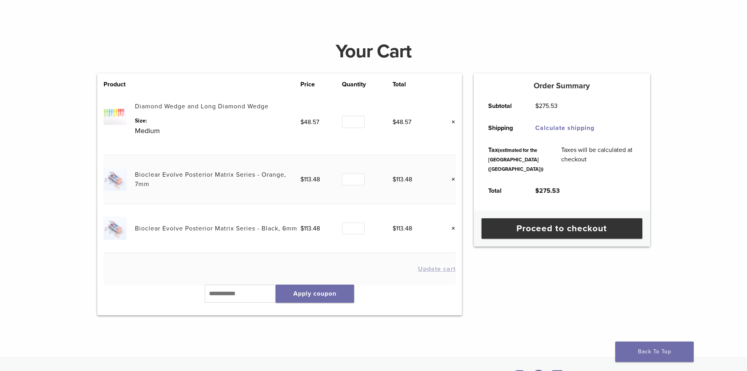 The image size is (747, 371). What do you see at coordinates (115, 179) in the screenshot?
I see `img: Bioclear Evolve Posterior Matrix Series - Orange, 7mm` at bounding box center [115, 179].